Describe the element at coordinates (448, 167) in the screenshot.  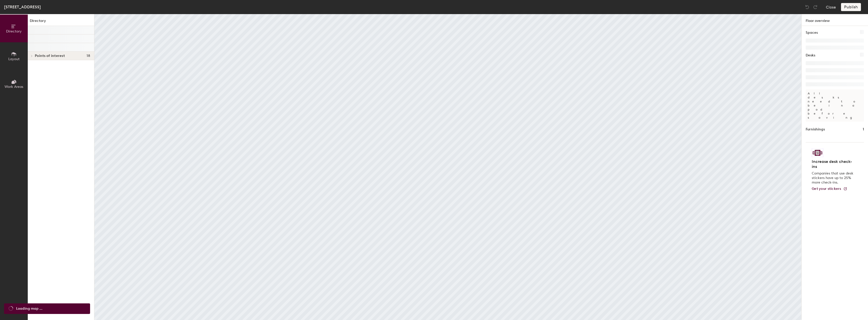
I see `canvas: Map` at that location.